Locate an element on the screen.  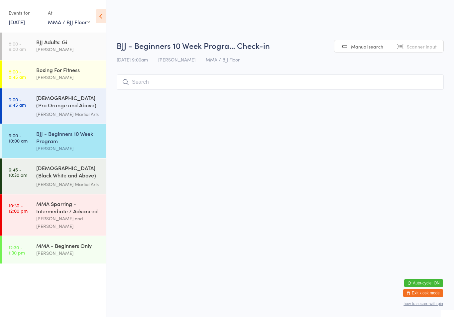
div: MMA - Beginners Only is located at coordinates (68, 246).